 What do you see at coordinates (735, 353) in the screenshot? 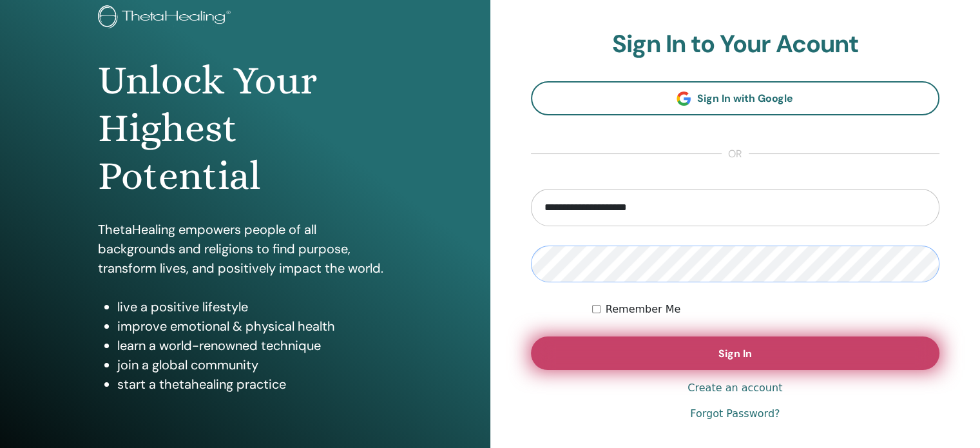
I see `span: Sign In` at bounding box center [735, 353].